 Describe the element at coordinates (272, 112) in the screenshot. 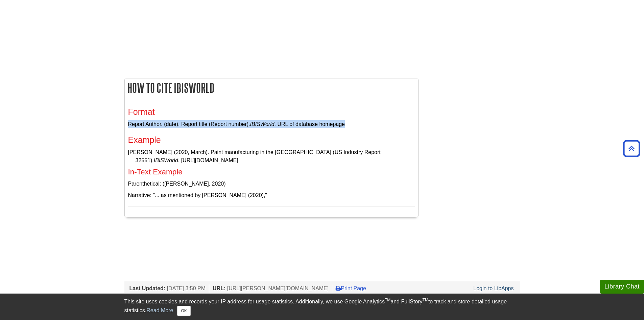

I see `h3: Format` at that location.